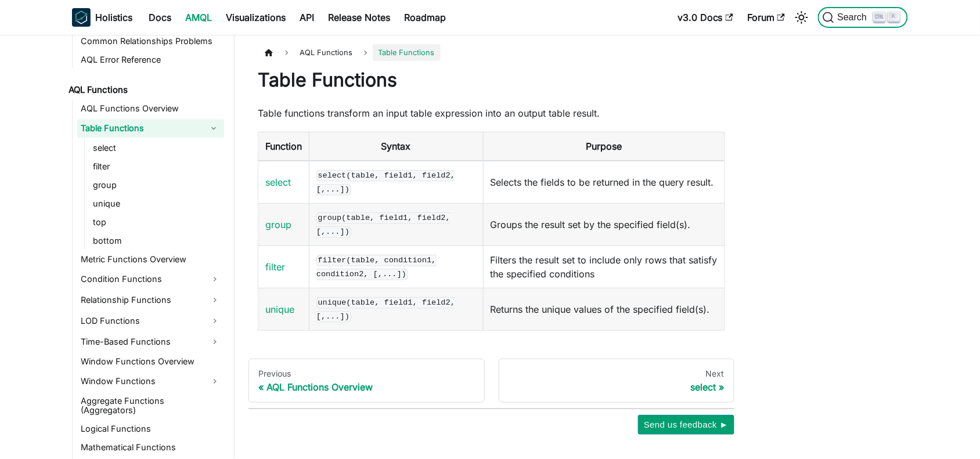 The width and height of the screenshot is (980, 459). What do you see at coordinates (396, 147) in the screenshot?
I see `th: Syntax` at bounding box center [396, 147].